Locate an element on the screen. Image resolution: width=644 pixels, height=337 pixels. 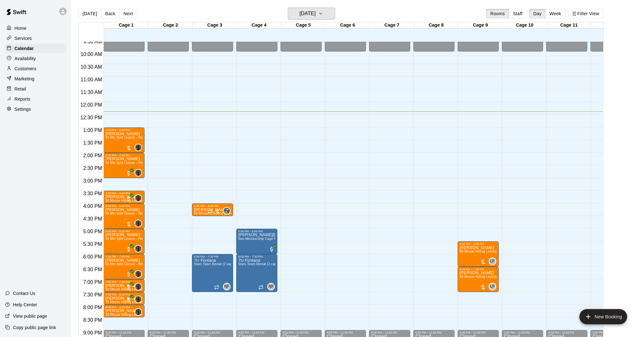
div: Home is located at coordinates (35, 28).